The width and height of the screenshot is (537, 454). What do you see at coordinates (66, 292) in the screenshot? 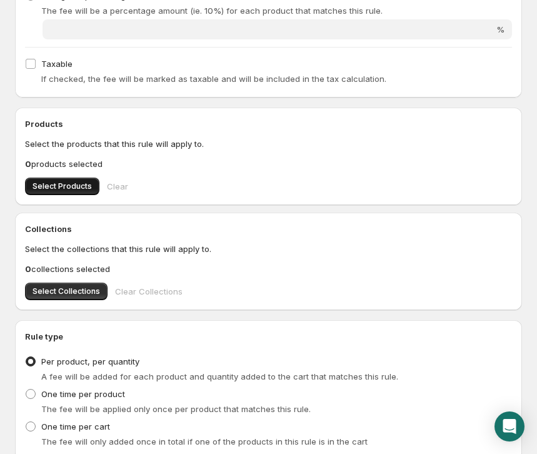
I see `button: Select Collections` at bounding box center [66, 292].